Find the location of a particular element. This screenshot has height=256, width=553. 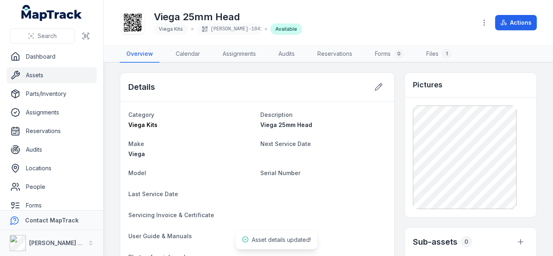

span: Make is located at coordinates (136, 144).